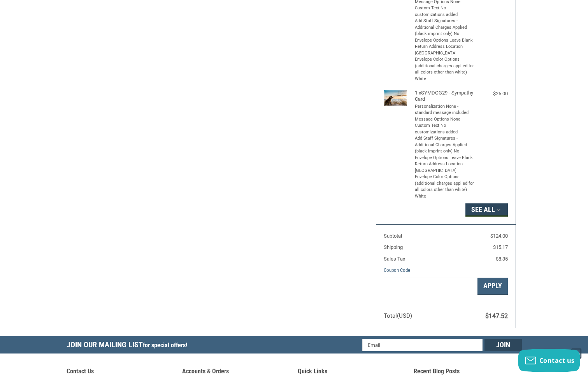 The width and height of the screenshot is (588, 378). I want to click on button: See All, so click(486, 210).